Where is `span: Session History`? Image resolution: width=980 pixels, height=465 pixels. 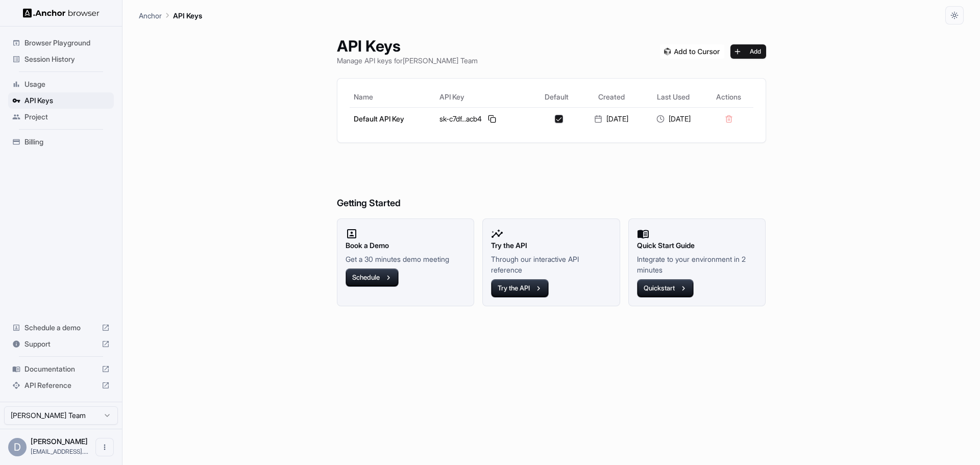 span: Session History is located at coordinates (67, 59).